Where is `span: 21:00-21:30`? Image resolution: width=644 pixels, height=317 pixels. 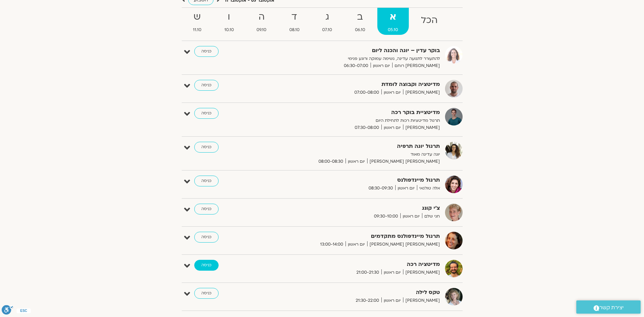
span: 21:00-21:30 is located at coordinates (367, 272).